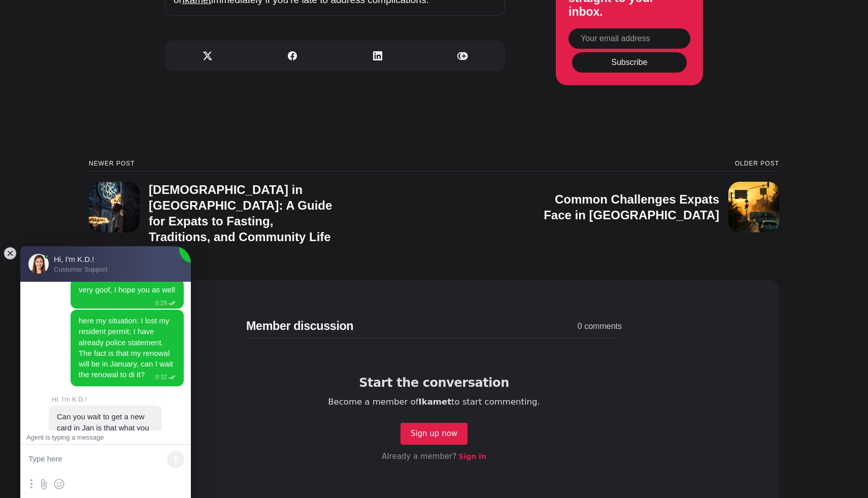 The width and height of the screenshot is (868, 498). I want to click on button: Sign up now, so click(188, 80).